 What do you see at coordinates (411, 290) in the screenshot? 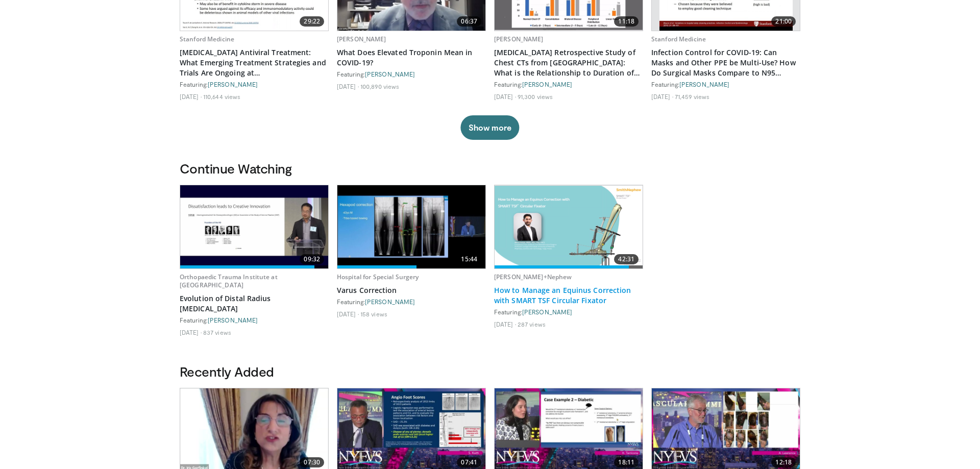
I see `a: Varus Correction` at bounding box center [411, 290].